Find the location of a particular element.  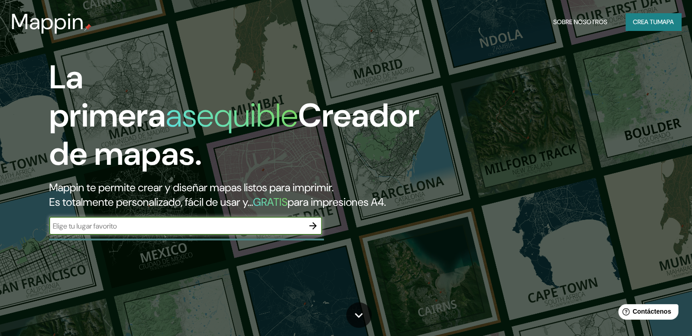

font: GRATIS is located at coordinates (270, 201).